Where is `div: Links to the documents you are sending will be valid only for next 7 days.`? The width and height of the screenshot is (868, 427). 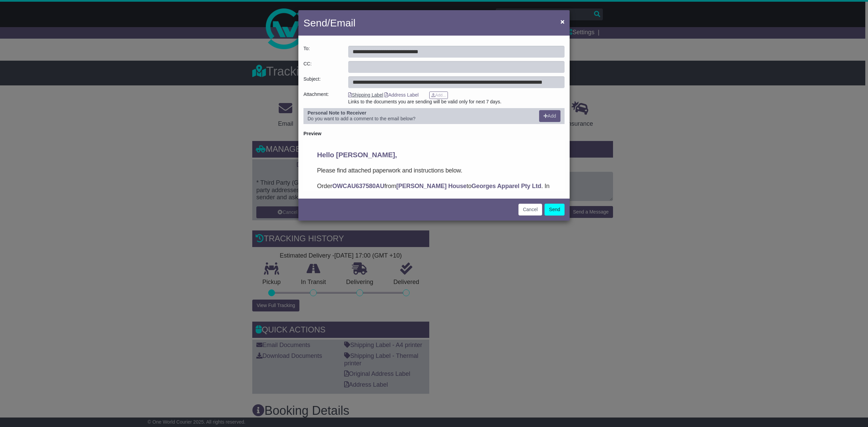 div: Links to the documents you are sending will be valid only for next 7 days. is located at coordinates (456, 102).